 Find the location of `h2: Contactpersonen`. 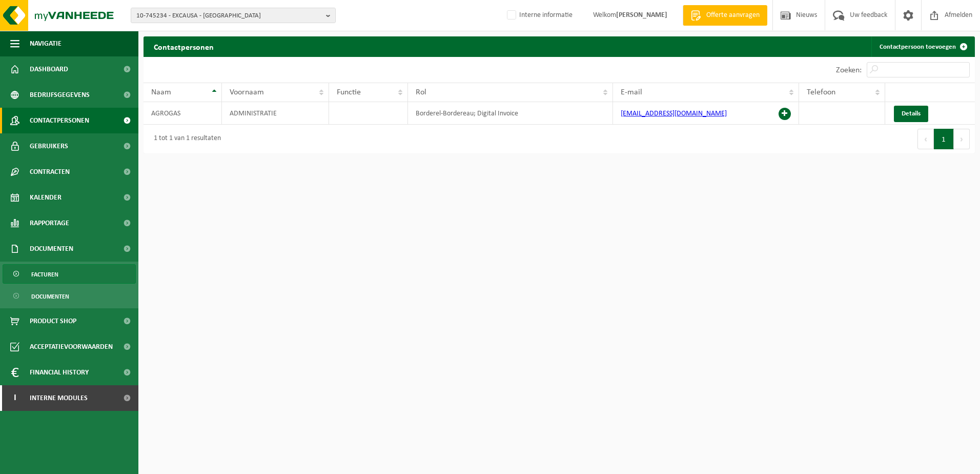

h2: Contactpersonen is located at coordinates (183, 46).